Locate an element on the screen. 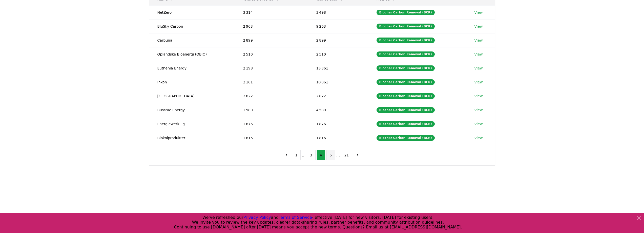 This screenshot has width=644, height=233. td: Oplandske Bioenergi (OBIO) is located at coordinates (192, 54).